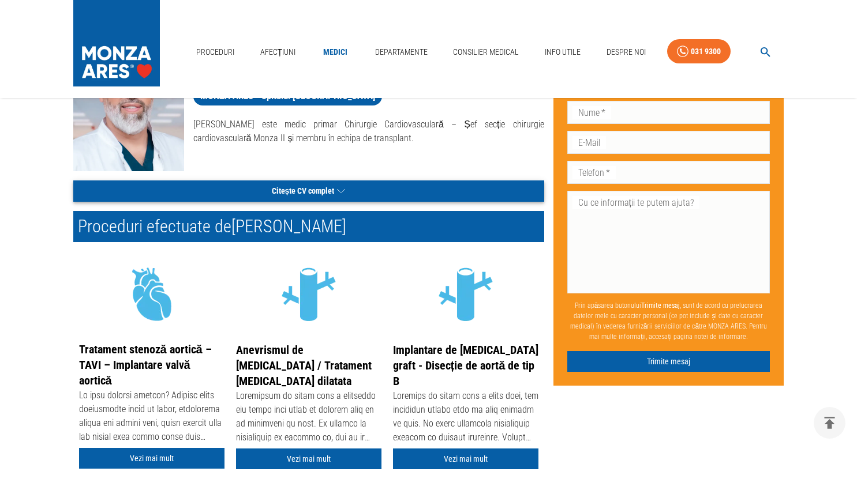  Describe the element at coordinates (309, 191) in the screenshot. I see `button: Citește CV complet` at that location.